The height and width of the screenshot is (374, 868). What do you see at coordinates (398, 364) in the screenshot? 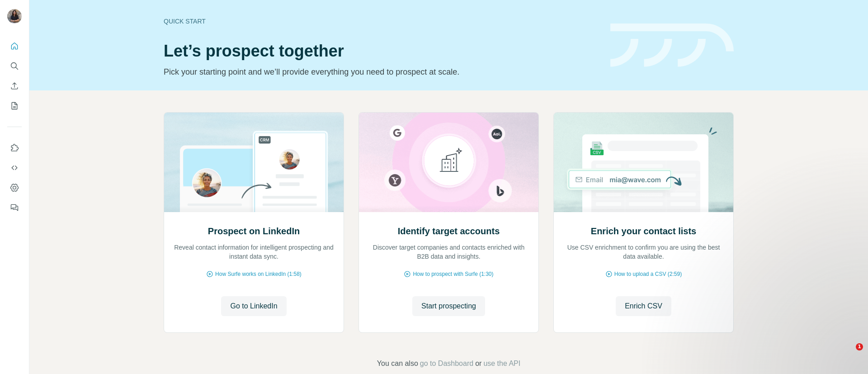
I see `span: You can also` at bounding box center [398, 364].